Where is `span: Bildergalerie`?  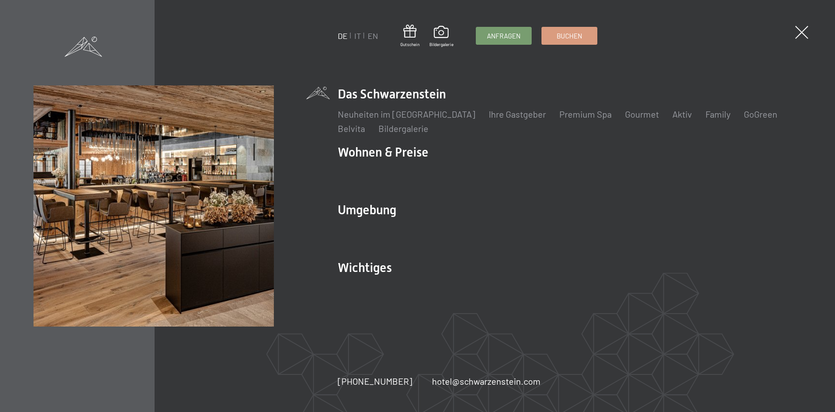 span: Bildergalerie is located at coordinates (442, 44).